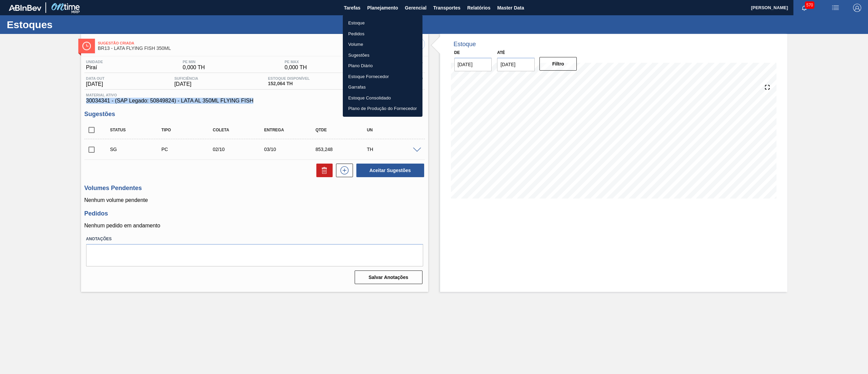 This screenshot has width=868, height=374. What do you see at coordinates (382, 66) in the screenshot?
I see `li: Plano Diário` at bounding box center [382, 66].